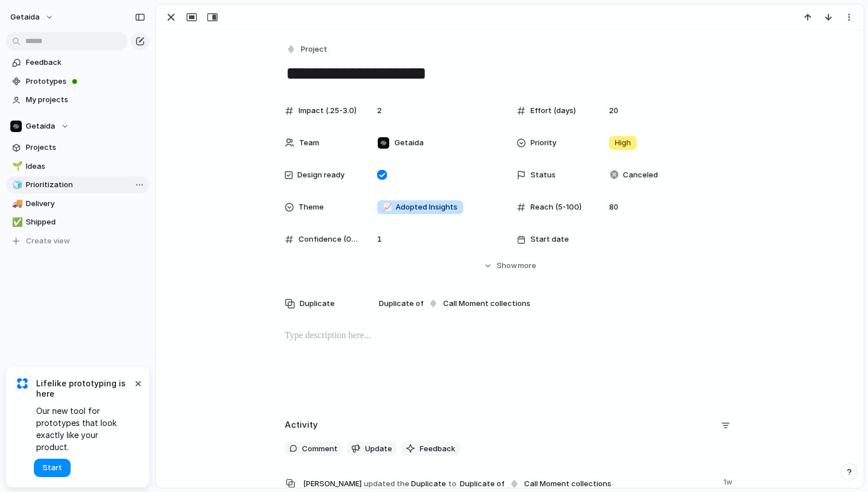 The width and height of the screenshot is (868, 492). I want to click on button: Comment, so click(314, 449).